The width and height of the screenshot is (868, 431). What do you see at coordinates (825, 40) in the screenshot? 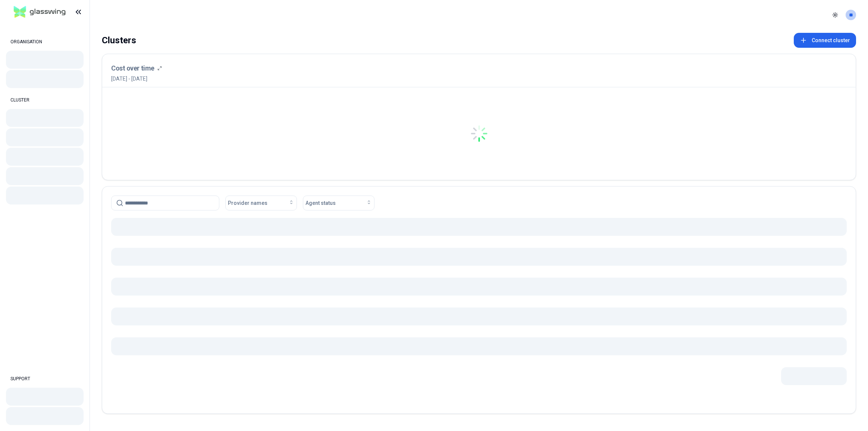
I see `button: Connect cluster` at bounding box center [825, 40].